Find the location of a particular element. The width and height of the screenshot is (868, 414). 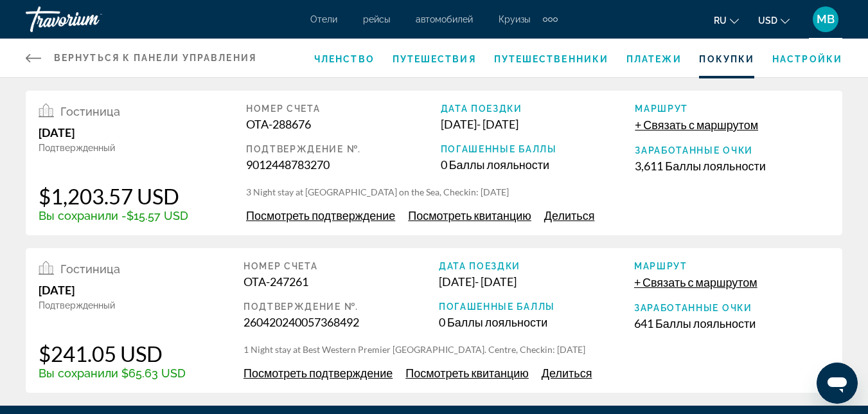

span: Покупки is located at coordinates (726, 59).